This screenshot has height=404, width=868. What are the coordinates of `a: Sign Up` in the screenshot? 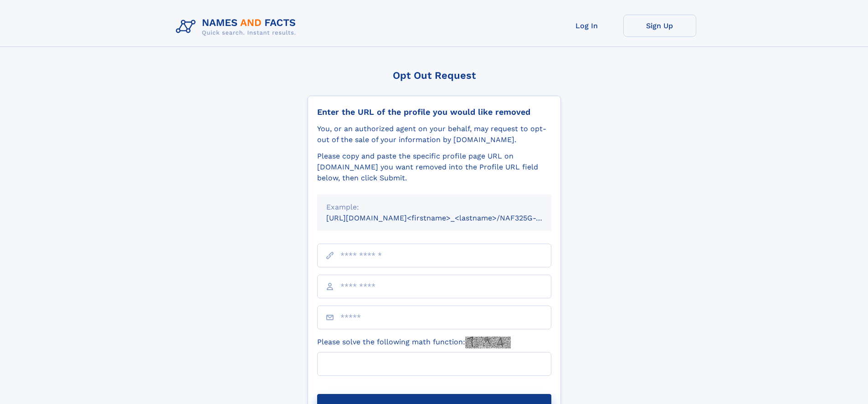 It's located at (660, 25).